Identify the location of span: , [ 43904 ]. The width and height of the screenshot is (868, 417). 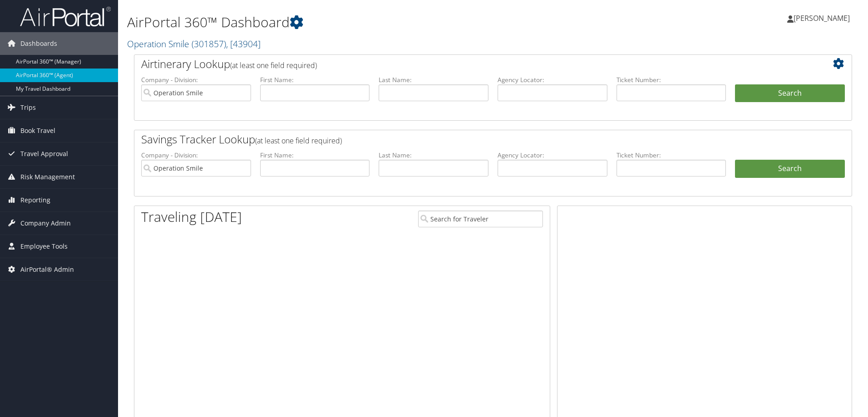
(243, 44).